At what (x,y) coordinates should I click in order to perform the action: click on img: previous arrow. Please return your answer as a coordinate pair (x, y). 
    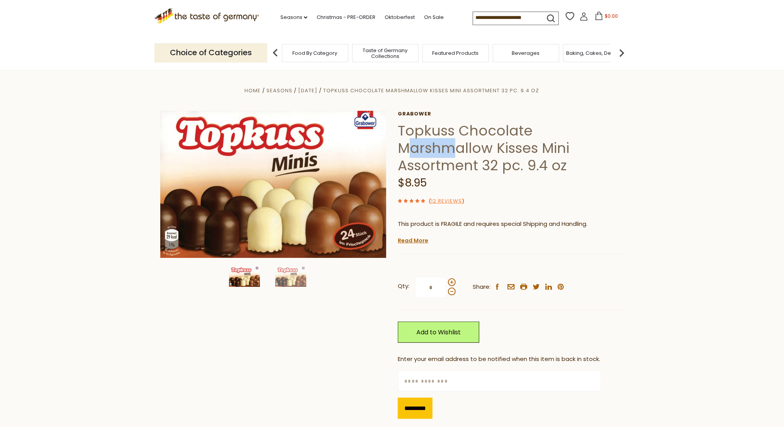
    Looking at the image, I should click on (275, 53).